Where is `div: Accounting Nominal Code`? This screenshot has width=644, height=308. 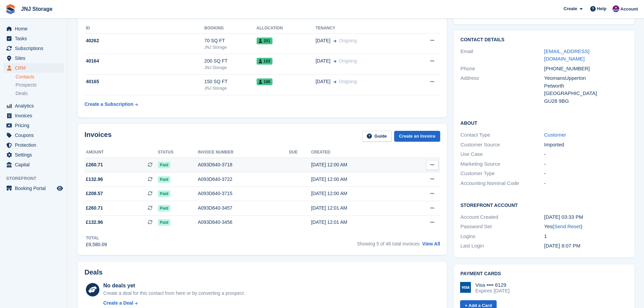
div: Accounting Nominal Code is located at coordinates (502, 183).